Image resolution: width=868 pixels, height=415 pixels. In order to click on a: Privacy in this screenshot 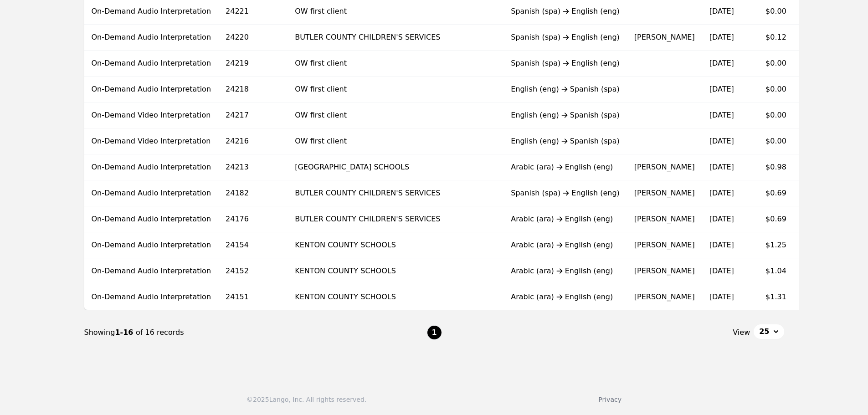, I will do `click(610, 399)`.